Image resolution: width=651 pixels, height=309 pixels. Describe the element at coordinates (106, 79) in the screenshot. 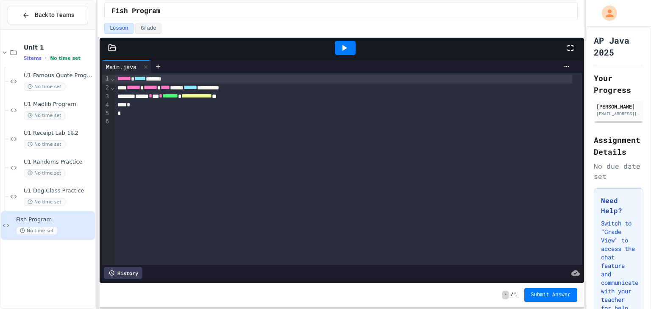

I see `div: 1` at that location.